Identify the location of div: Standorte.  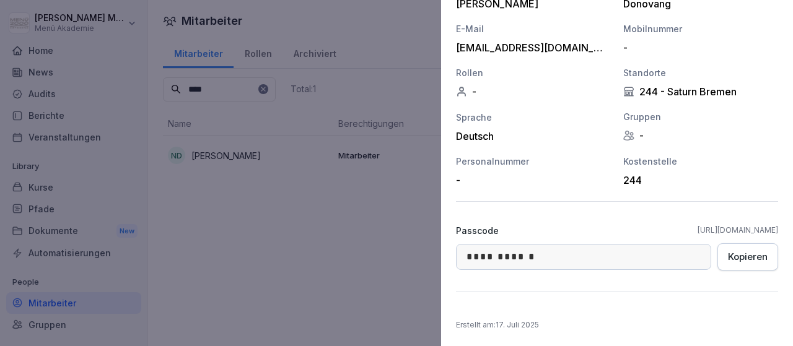
(701, 73).